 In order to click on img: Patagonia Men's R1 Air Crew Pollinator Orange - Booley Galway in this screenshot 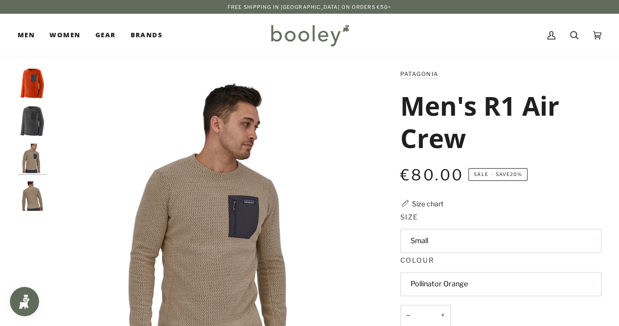, I will do `click(32, 83)`.